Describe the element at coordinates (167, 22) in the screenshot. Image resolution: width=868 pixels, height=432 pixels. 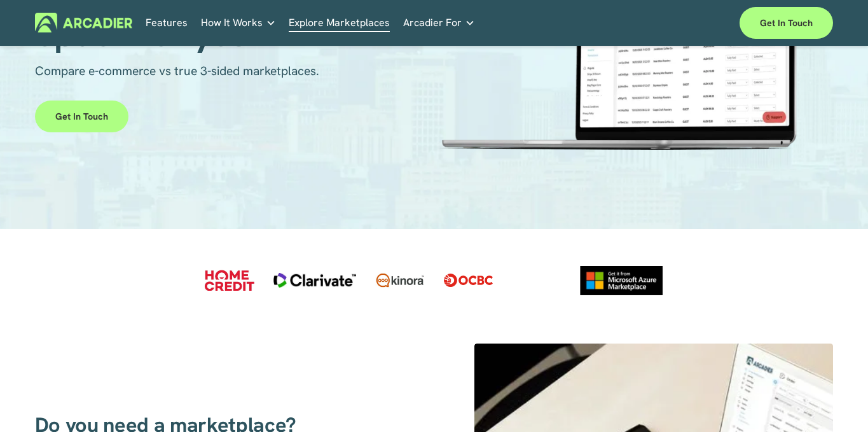
I see `a: Features` at that location.